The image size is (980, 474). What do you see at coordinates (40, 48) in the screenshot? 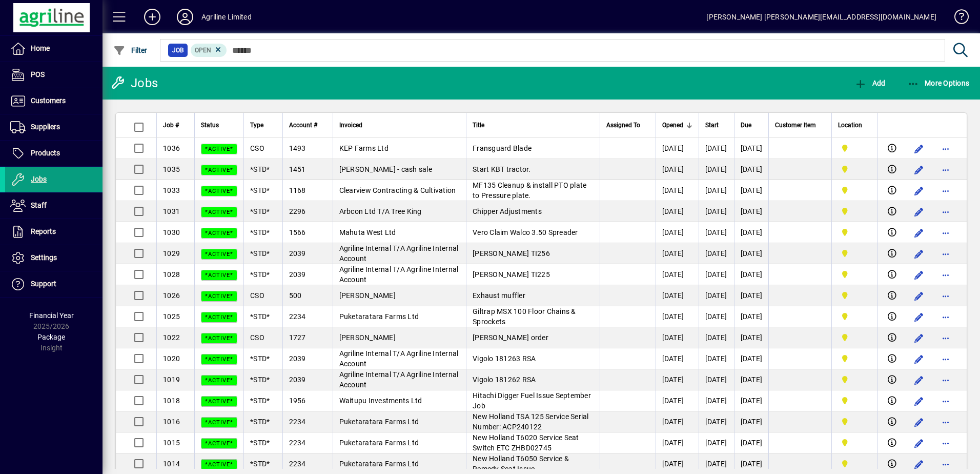
I see `span: Home` at bounding box center [40, 48].